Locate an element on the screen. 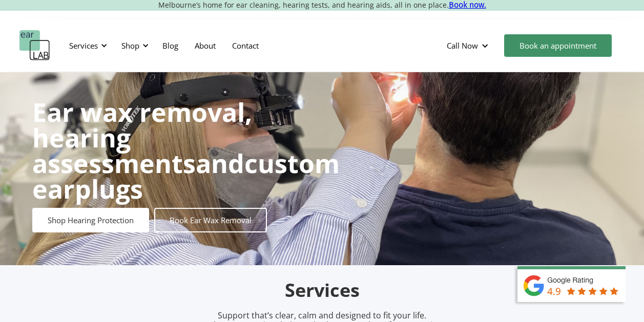 This screenshot has width=644, height=322. a: Book an appointment is located at coordinates (558, 46).